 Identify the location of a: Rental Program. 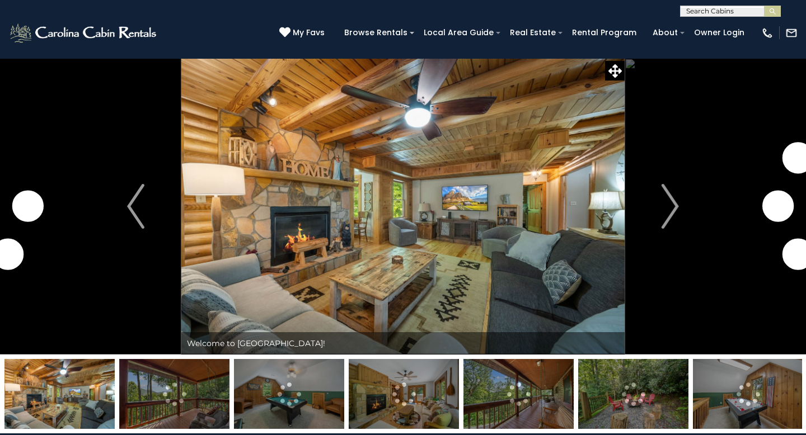
(604, 32).